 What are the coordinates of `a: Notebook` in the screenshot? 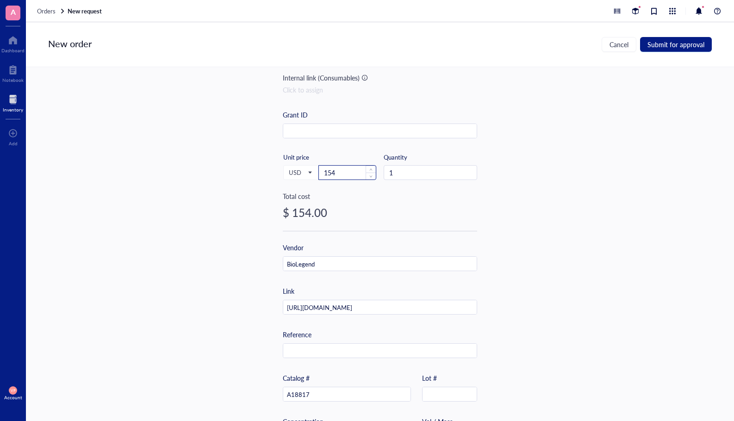 It's located at (13, 73).